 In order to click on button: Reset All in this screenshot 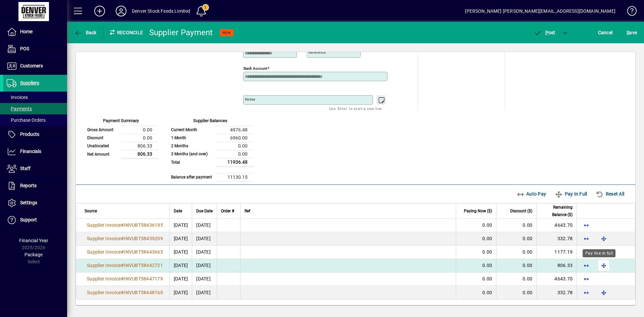, I will do `click(610, 194)`.